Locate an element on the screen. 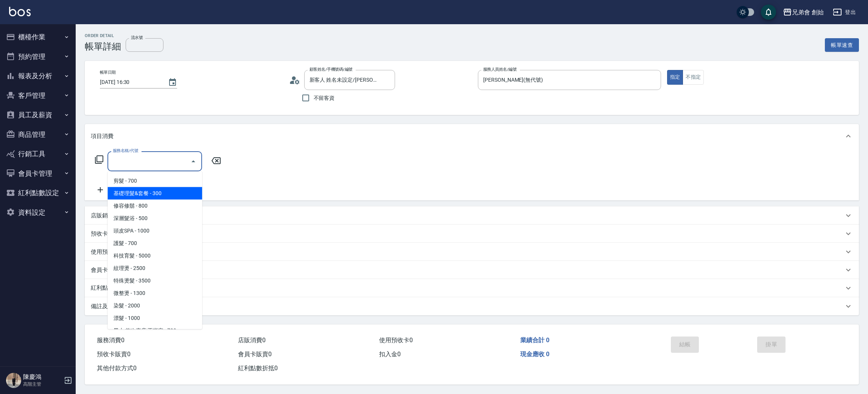 This screenshot has width=868, height=394. span: 基礎理髮&套餐 - 300 is located at coordinates (154, 193).